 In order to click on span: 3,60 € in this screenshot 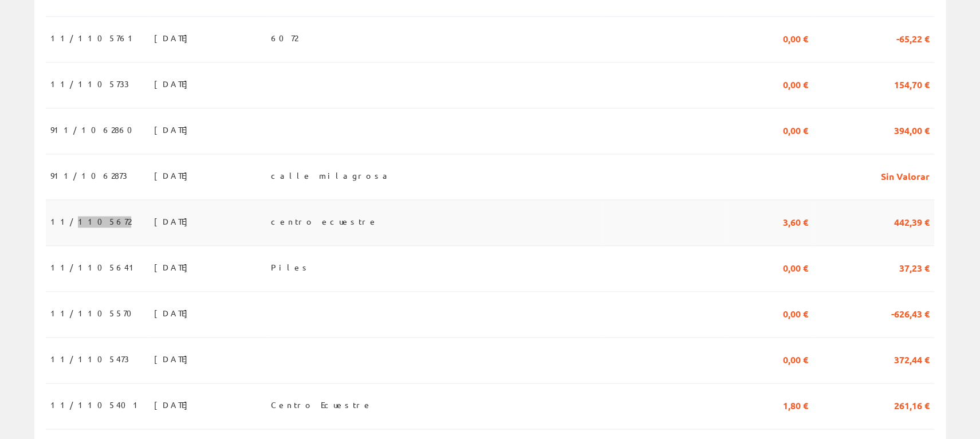, I will do `click(796, 221)`.